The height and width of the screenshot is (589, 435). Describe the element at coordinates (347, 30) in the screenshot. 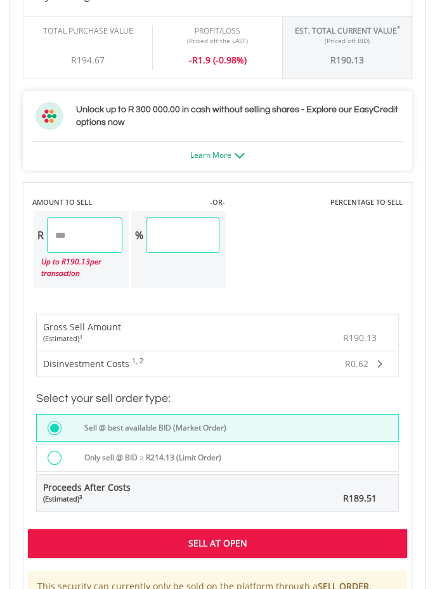

I see `div: Est. Total Current Value` at that location.